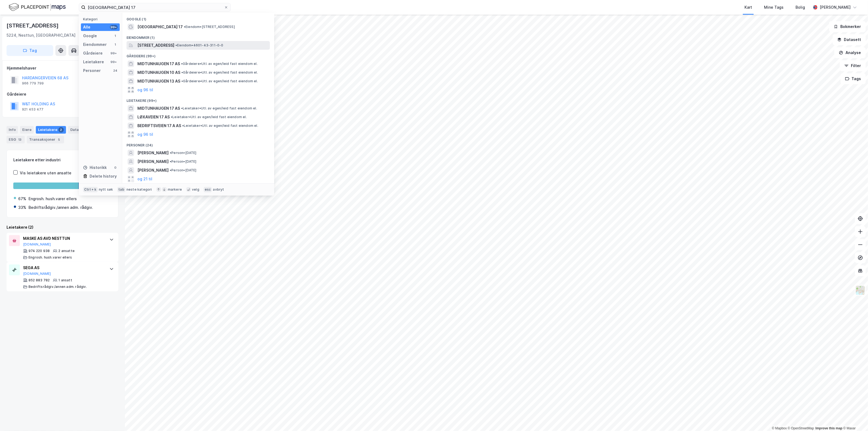  I want to click on div: nytt søk, so click(106, 190).